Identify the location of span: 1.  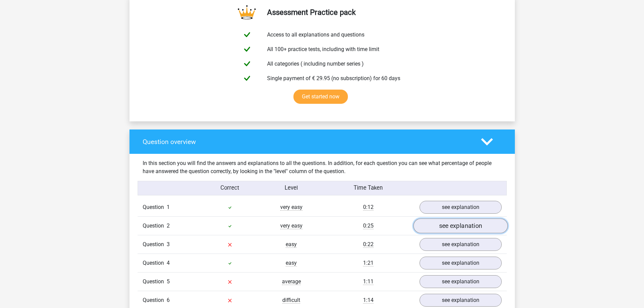
(168, 207).